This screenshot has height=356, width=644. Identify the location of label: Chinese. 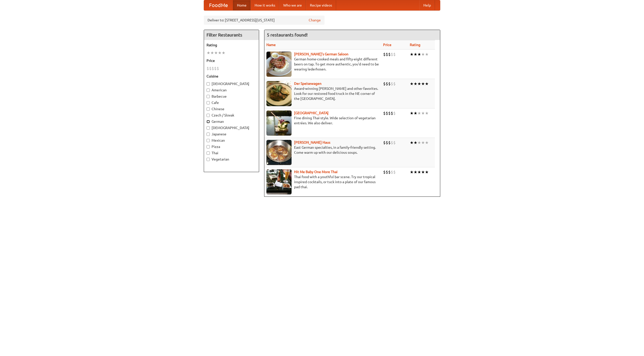
(232, 109).